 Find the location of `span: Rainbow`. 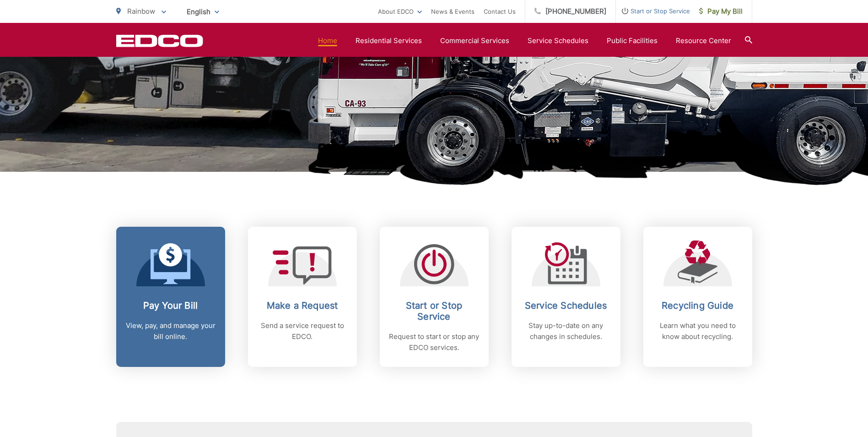

span: Rainbow is located at coordinates (141, 11).